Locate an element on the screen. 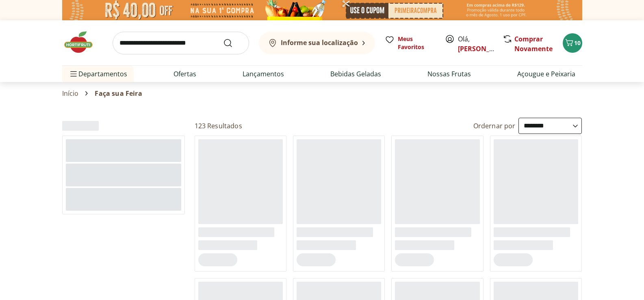  input: search is located at coordinates (181, 43).